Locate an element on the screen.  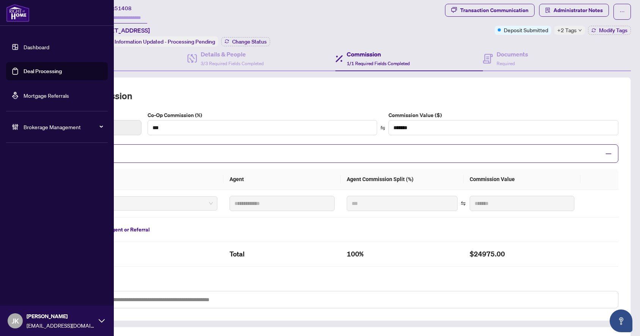
div: Status: is located at coordinates (156, 41).